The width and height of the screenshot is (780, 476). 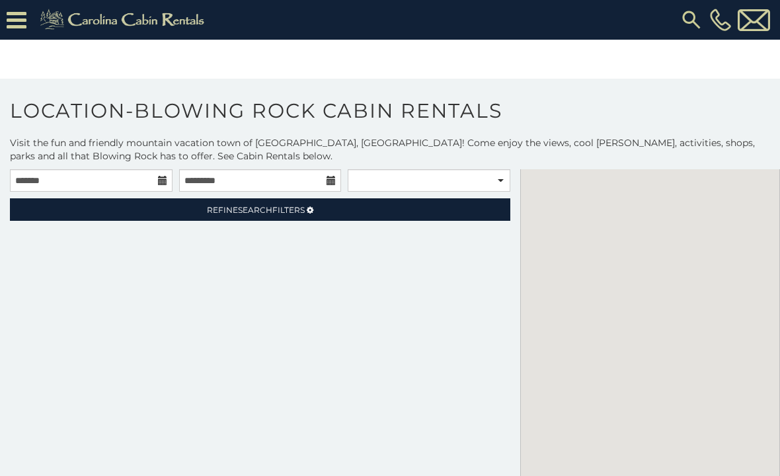 What do you see at coordinates (255, 210) in the screenshot?
I see `span: Search` at bounding box center [255, 210].